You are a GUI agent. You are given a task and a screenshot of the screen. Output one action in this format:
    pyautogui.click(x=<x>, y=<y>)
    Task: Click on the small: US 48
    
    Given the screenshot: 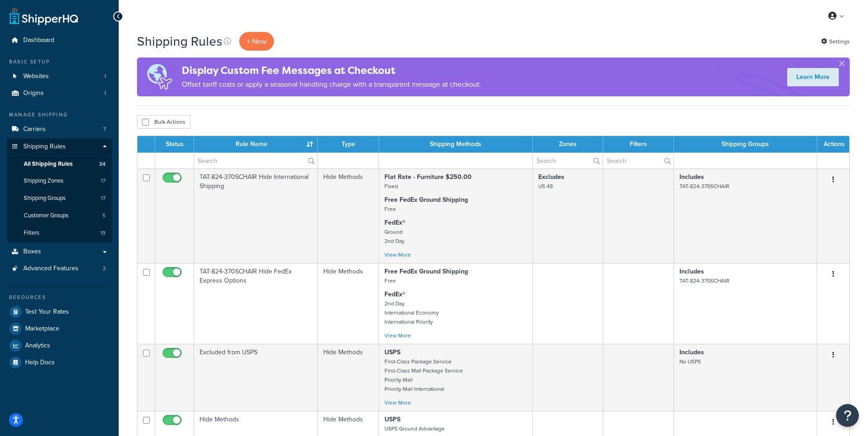 What is the action you would take?
    pyautogui.click(x=546, y=187)
    